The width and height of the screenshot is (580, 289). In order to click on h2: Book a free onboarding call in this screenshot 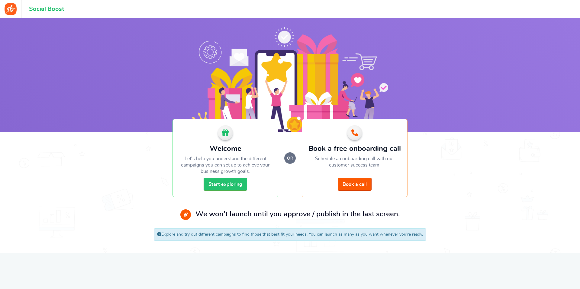, I will do `click(355, 149)`.